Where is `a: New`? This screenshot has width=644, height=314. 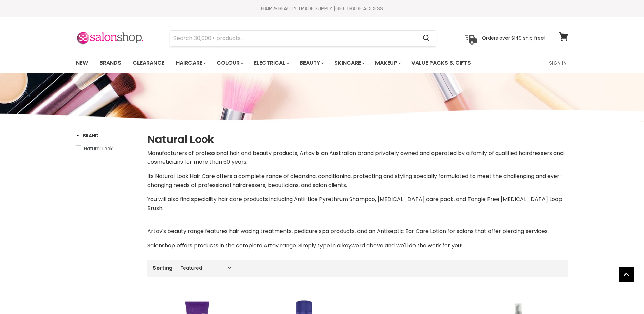
a: New is located at coordinates (82, 63).